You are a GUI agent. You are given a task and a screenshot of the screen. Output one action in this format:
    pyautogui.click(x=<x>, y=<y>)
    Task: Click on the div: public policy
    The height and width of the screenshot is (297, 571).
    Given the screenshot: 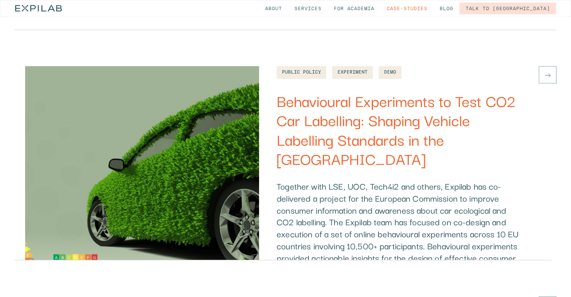 What is the action you would take?
    pyautogui.click(x=301, y=72)
    